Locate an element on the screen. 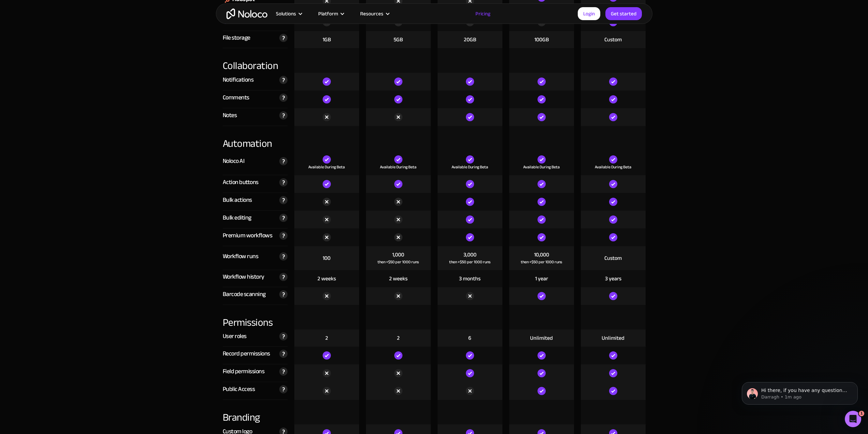  img: Profile image for Darragh is located at coordinates (21, 26).